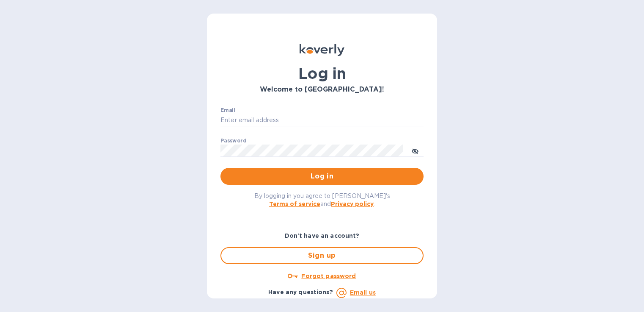  I want to click on img: Koverly, so click(322, 50).